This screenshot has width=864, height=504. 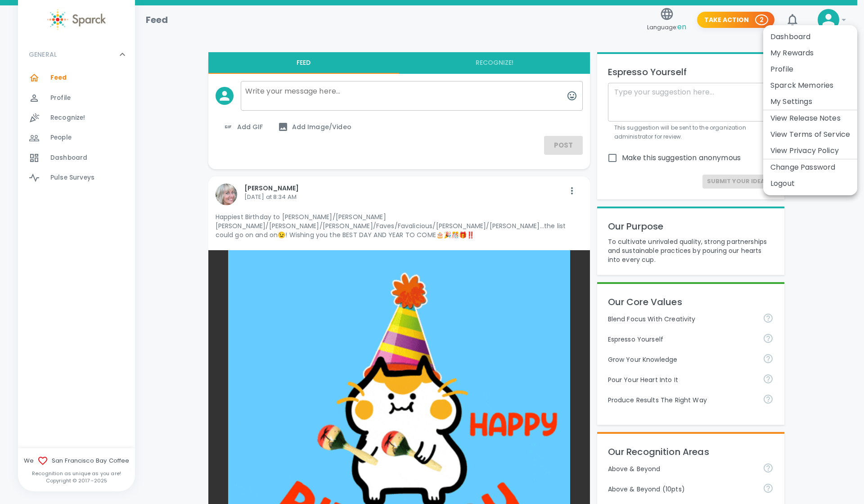 What do you see at coordinates (810, 69) in the screenshot?
I see `li: Profile` at bounding box center [810, 69].